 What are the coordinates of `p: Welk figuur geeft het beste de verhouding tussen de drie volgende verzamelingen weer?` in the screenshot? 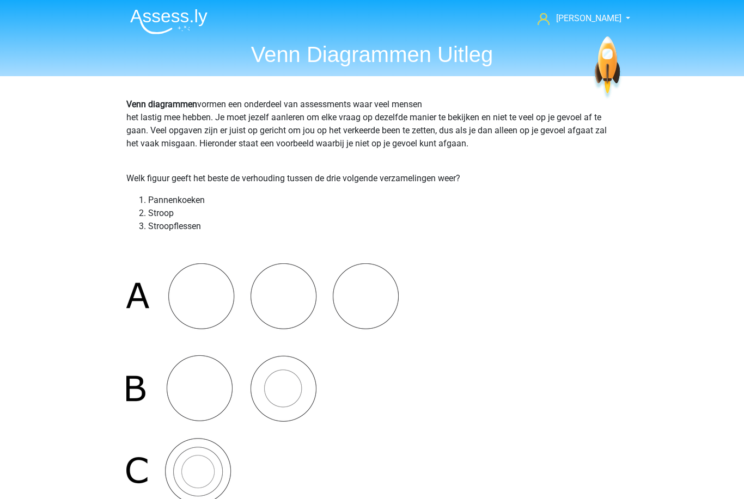 It's located at (372, 179).